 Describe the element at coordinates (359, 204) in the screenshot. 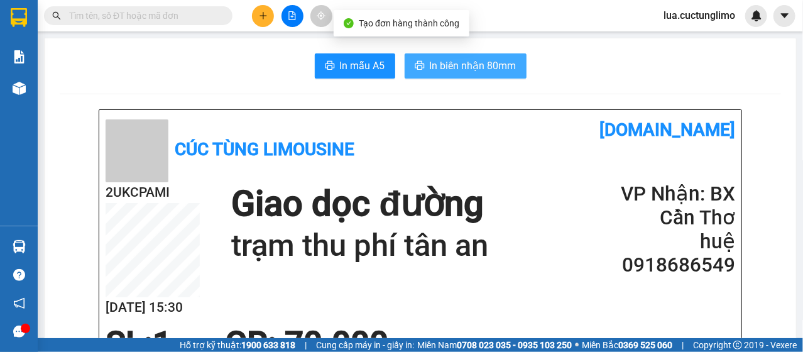

I see `h1: Giao dọc đường` at that location.